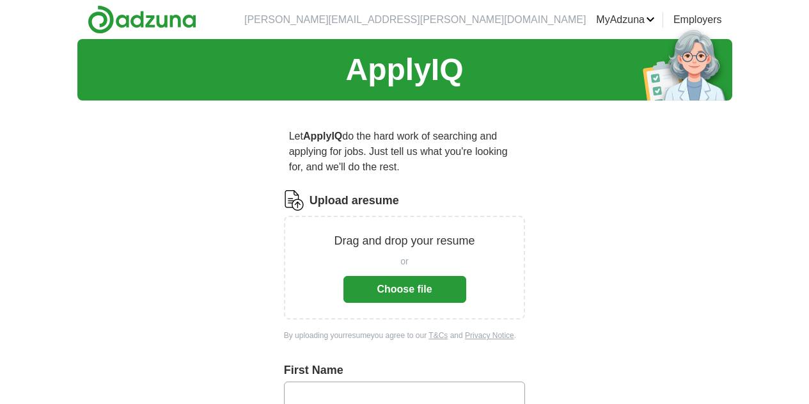 This screenshot has width=809, height=404. What do you see at coordinates (404, 241) in the screenshot?
I see `p: Drag and drop your resume` at bounding box center [404, 241].